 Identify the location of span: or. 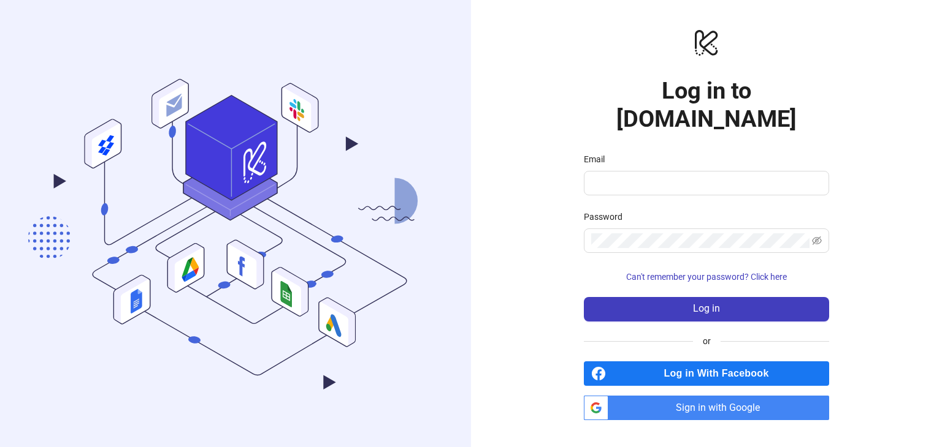
(706, 341).